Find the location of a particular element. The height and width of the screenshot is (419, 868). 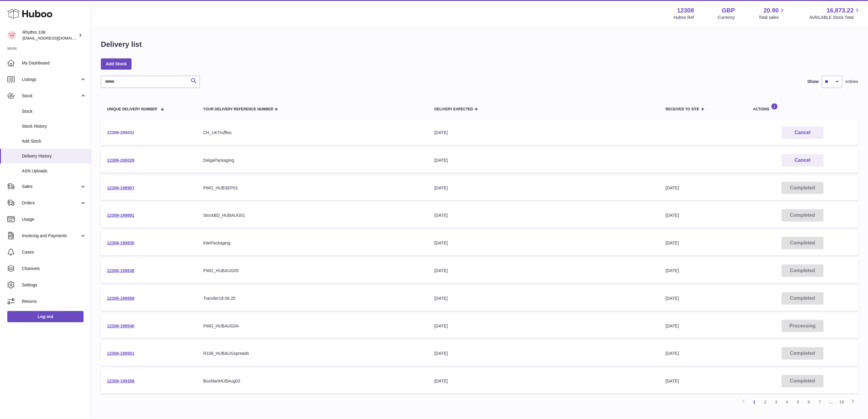

h1: Delivery list is located at coordinates (121, 44).